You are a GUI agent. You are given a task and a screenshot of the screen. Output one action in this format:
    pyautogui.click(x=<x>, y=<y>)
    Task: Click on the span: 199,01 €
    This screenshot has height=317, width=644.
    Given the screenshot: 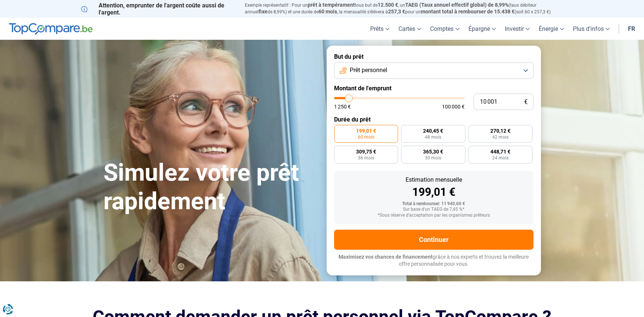 What is the action you would take?
    pyautogui.click(x=366, y=131)
    